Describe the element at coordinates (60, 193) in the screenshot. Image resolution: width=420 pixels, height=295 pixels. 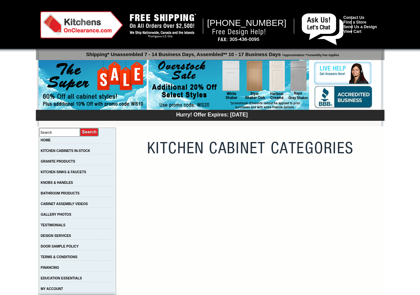
I see `a: BATHROOM PRODUCTS` at that location.